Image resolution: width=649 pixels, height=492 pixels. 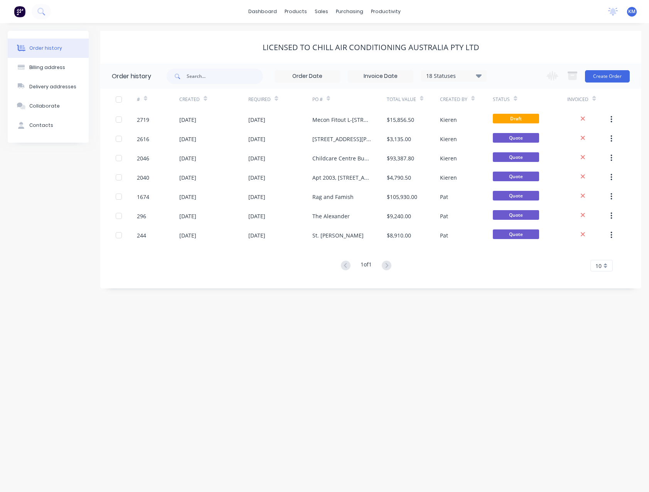 I want to click on div: 296, so click(x=142, y=216).